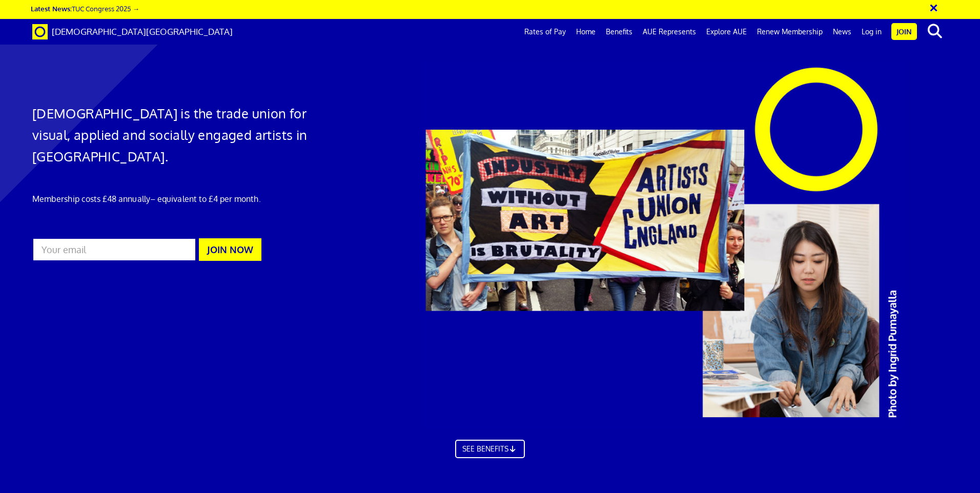  What do you see at coordinates (180, 199) in the screenshot?
I see `p: Membership costs £48 annually – equivalent to £4 per month.` at bounding box center [180, 199].